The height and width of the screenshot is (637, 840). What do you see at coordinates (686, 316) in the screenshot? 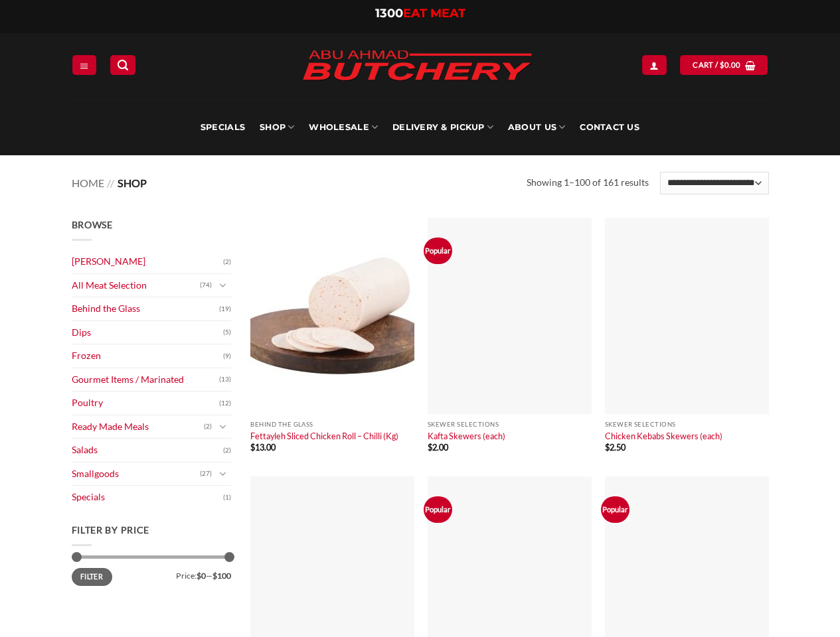
I see `img: Chicken Kebabs Skewers` at bounding box center [686, 316].